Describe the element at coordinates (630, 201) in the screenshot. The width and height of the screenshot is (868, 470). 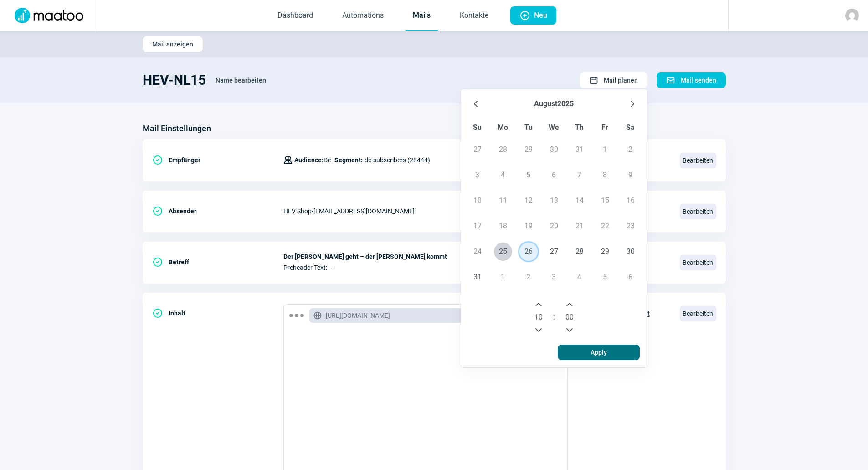
I see `td: 16` at that location.